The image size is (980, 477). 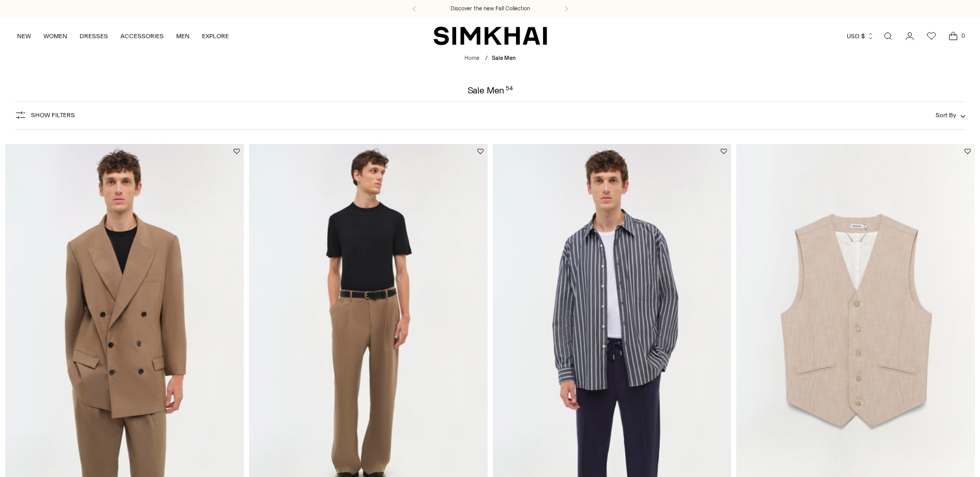 What do you see at coordinates (953, 36) in the screenshot?
I see `a: Open cart modal` at bounding box center [953, 36].